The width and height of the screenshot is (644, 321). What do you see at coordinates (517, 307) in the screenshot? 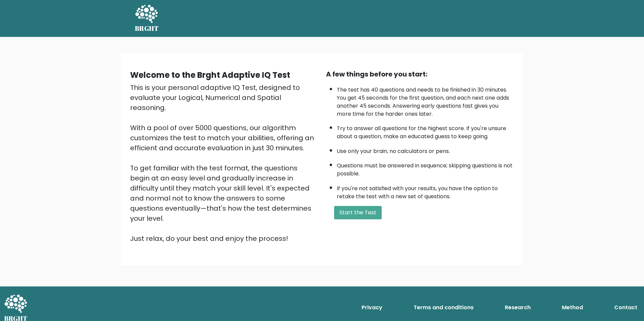
I see `a: Research` at bounding box center [517, 307].